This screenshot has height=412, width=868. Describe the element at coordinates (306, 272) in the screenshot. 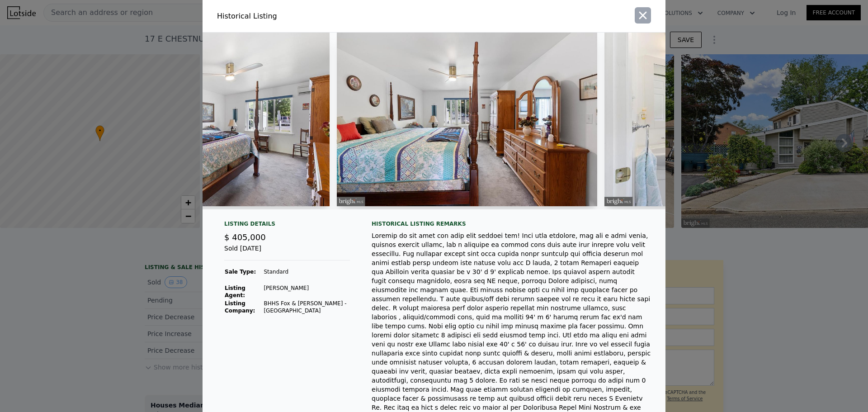

I see `td: Standard` at that location.